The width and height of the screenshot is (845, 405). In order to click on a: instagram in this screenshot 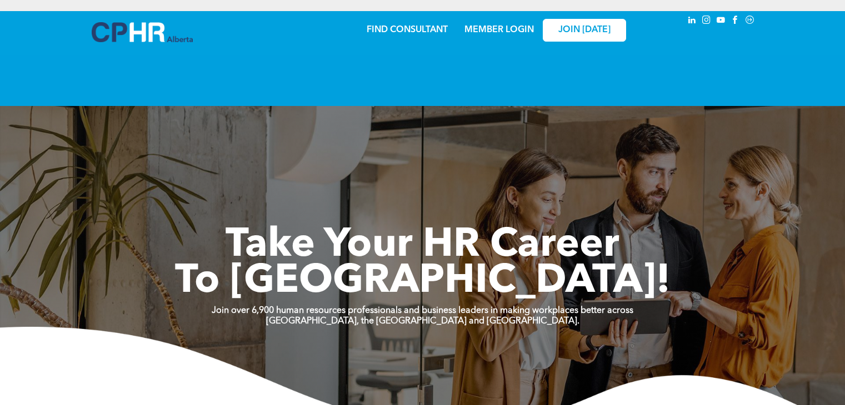, I will do `click(707, 21)`.